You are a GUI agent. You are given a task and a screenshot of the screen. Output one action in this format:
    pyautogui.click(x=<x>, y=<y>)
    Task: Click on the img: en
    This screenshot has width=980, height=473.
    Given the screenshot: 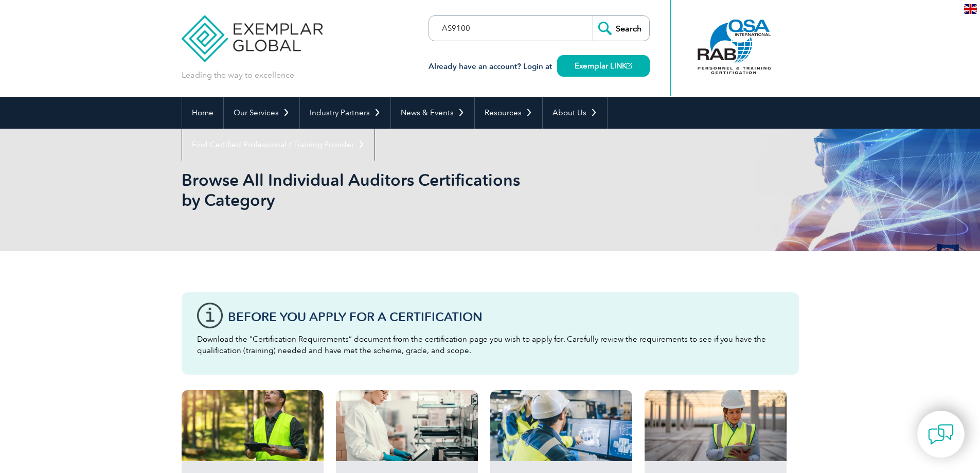 What is the action you would take?
    pyautogui.click(x=971, y=9)
    